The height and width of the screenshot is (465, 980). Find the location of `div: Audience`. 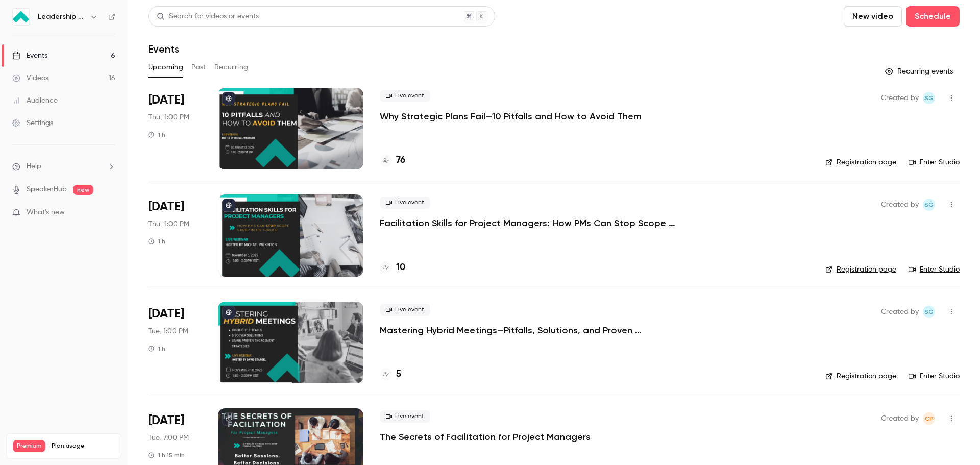

div: Audience is located at coordinates (35, 101).